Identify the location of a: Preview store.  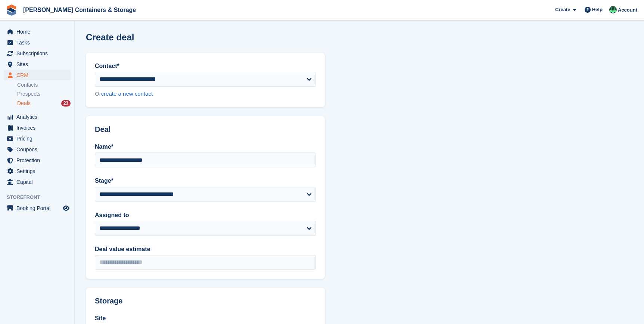
(66, 208).